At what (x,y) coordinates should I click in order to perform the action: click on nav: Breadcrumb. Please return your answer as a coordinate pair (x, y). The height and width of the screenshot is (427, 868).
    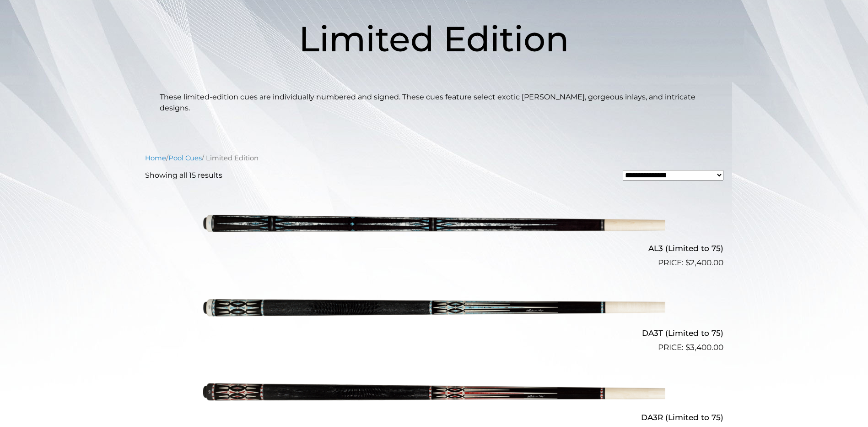
    Looking at the image, I should click on (434, 158).